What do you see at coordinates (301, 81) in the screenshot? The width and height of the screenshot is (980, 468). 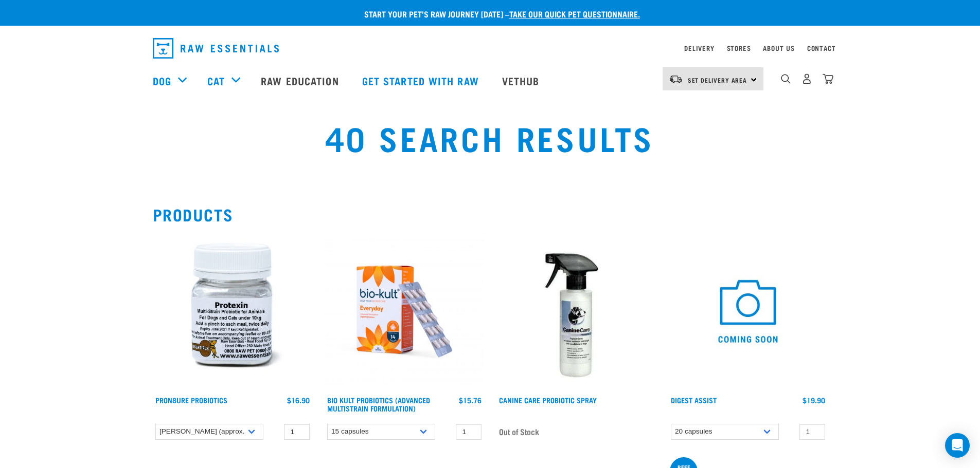 I see `a: Raw Education` at bounding box center [301, 81].